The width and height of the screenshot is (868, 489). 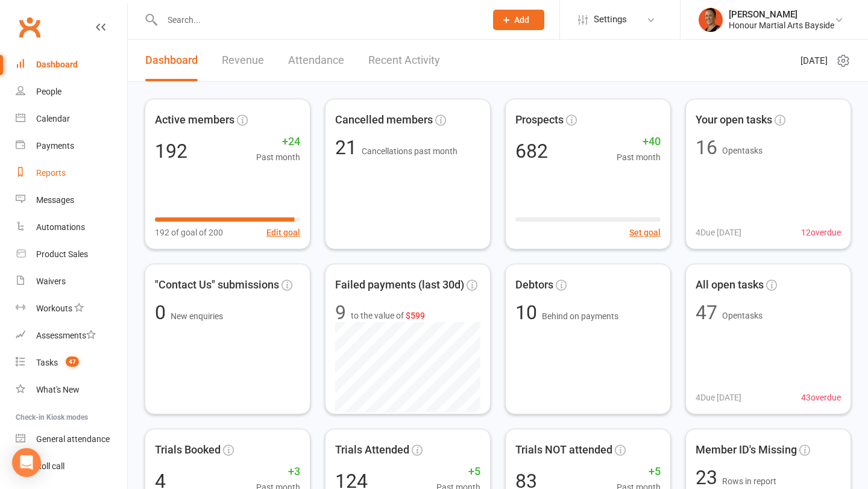 I want to click on span: Trials Booked, so click(x=187, y=450).